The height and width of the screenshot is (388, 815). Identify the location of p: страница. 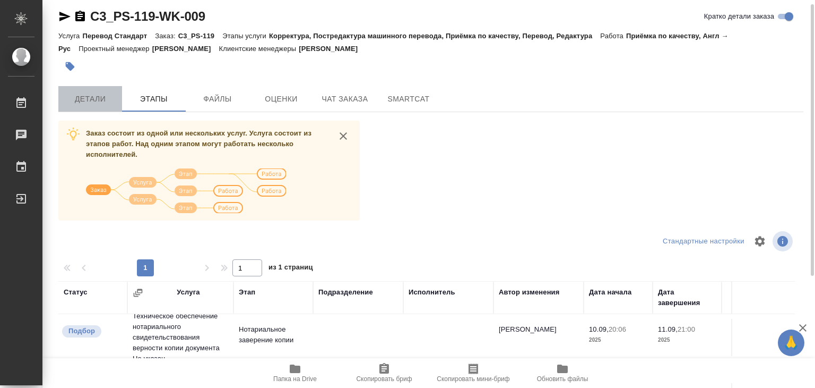
(757, 340).